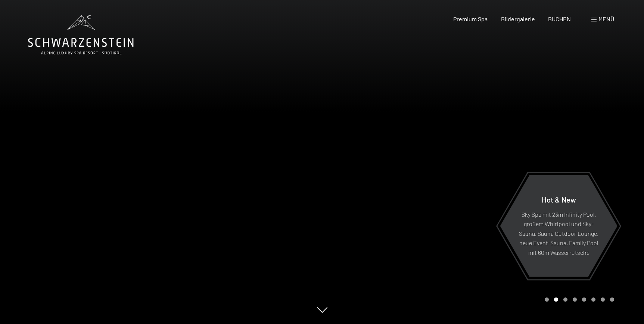 The width and height of the screenshot is (644, 324). Describe the element at coordinates (612, 299) in the screenshot. I see `div: Carousel Page 8` at that location.